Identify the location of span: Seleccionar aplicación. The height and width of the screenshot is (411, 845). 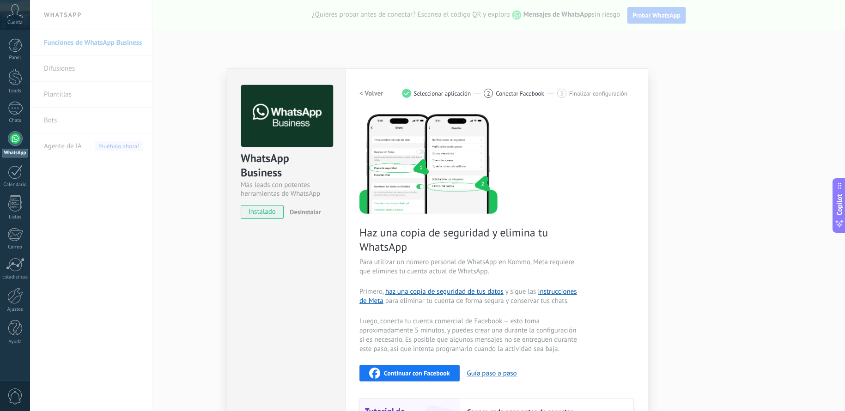
(443, 93).